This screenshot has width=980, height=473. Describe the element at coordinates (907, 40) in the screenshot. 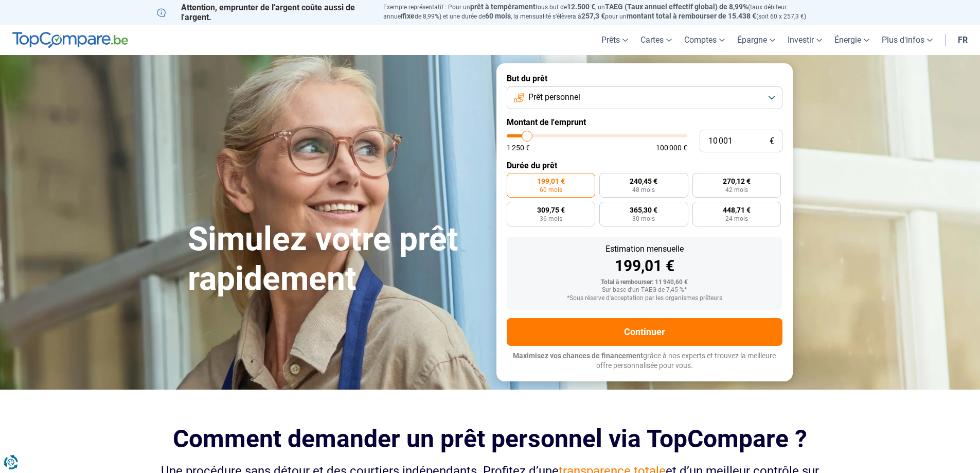

I see `a: Plus d'infos` at that location.